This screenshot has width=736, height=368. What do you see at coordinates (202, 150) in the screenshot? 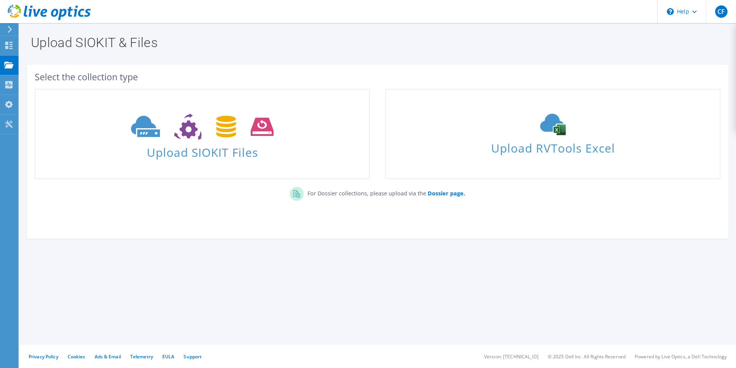
I see `span: Upload SIOKIT Files` at bounding box center [202, 150].